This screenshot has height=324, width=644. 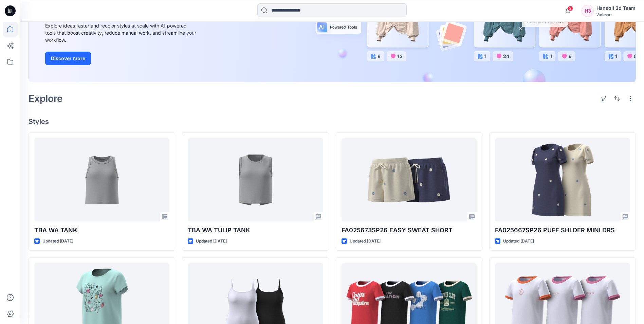 I want to click on a: TBA WA TULIP TANK, so click(x=256, y=179).